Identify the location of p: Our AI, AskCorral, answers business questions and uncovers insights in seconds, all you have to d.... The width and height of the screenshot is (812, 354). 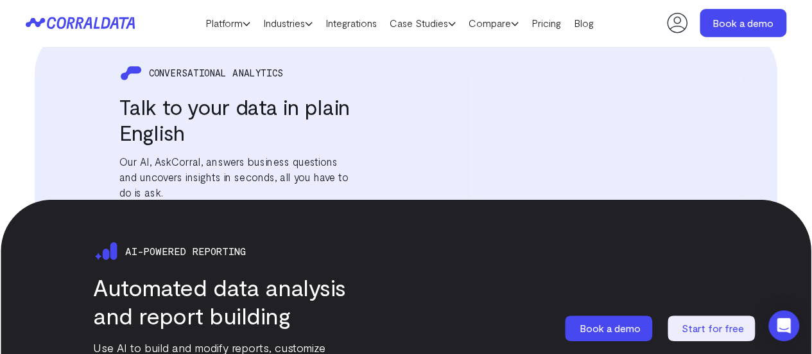
(236, 176).